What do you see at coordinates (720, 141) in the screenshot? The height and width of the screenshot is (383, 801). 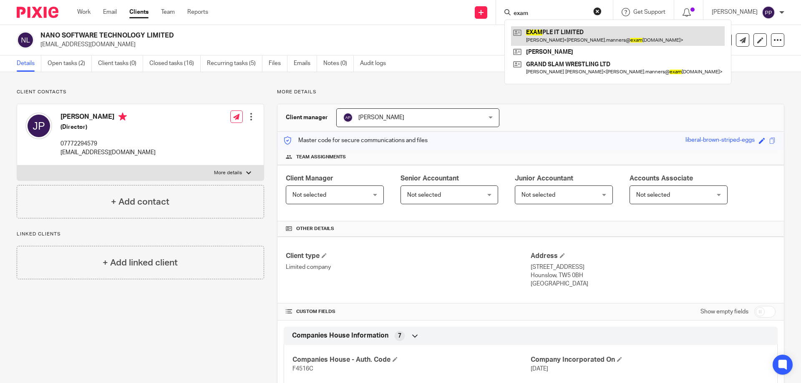 I see `div: liberal-brown-striped-eggs` at bounding box center [720, 141].